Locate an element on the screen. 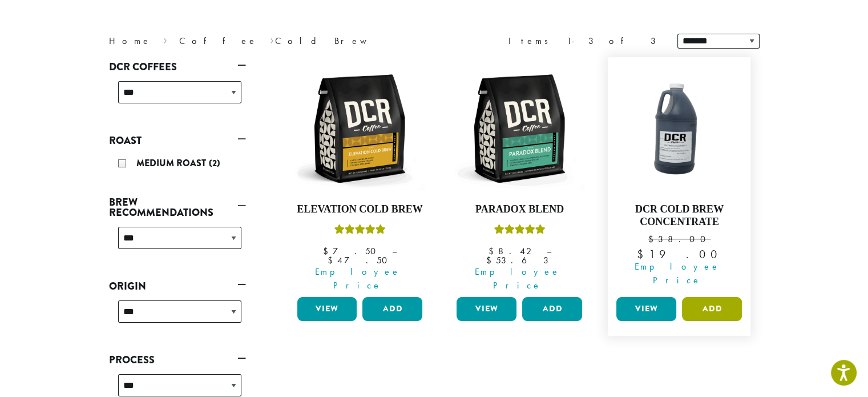 This screenshot has width=868, height=397. div: Items 1-3 of 3 is located at coordinates (584, 41).